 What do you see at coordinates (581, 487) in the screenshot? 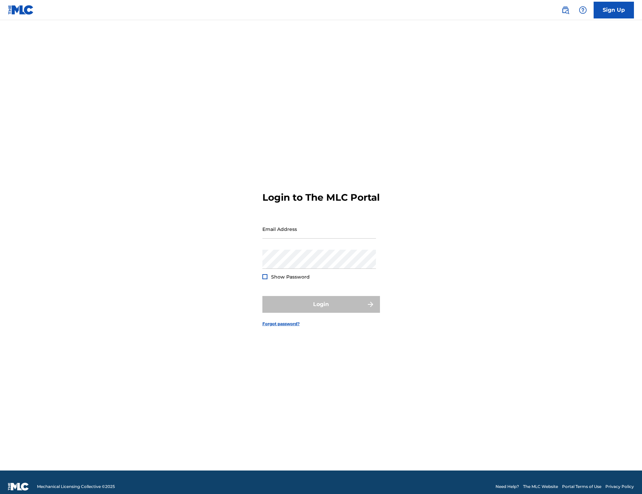
I see `a: Portal Terms of Use` at bounding box center [581, 487].